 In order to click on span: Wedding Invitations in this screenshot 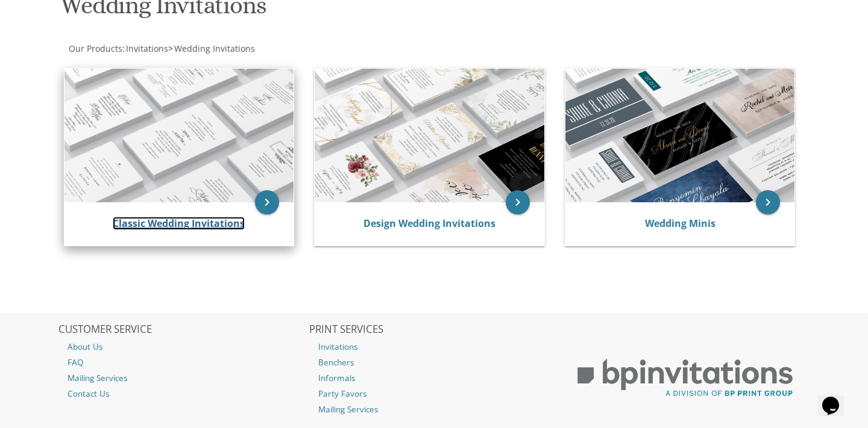, I will do `click(215, 48)`.